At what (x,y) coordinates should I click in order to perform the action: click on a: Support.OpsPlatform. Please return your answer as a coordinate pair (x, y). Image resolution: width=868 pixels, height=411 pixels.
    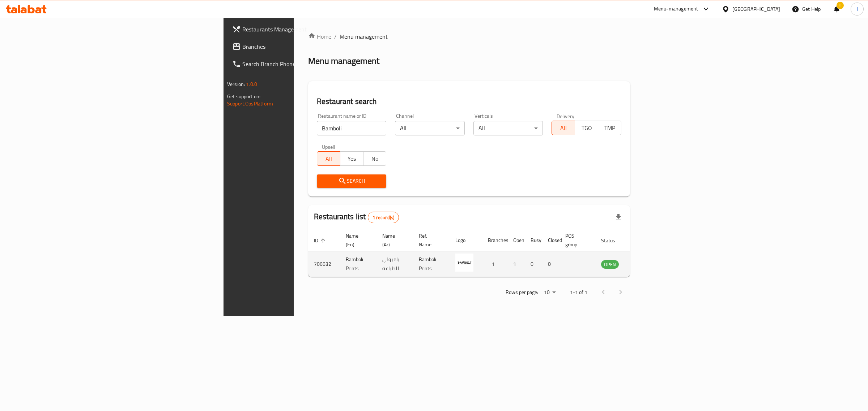
    Looking at the image, I should click on (250, 103).